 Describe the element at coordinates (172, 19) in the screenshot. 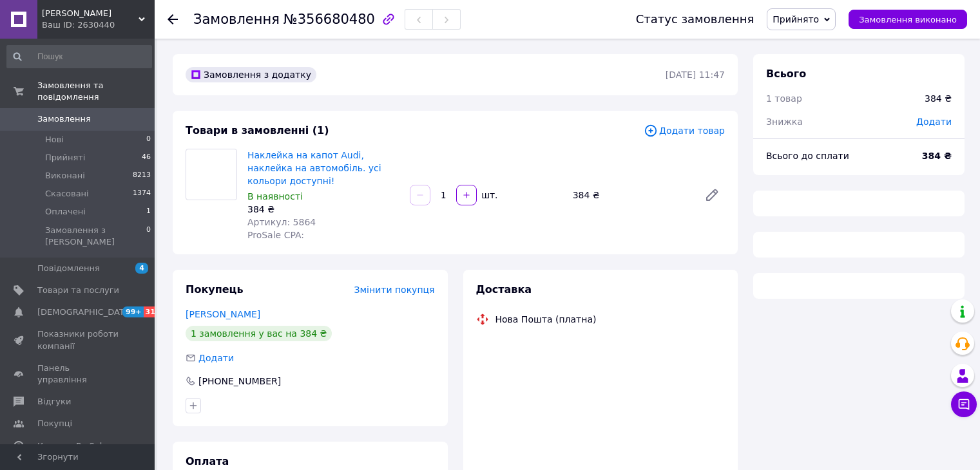

I see `div: Повернутися назад` at that location.